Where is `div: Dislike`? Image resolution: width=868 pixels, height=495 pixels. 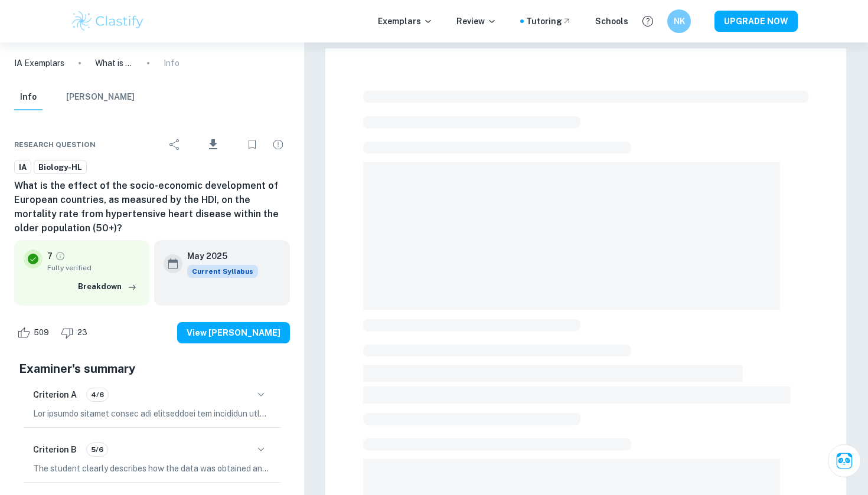
div: Dislike is located at coordinates (76, 333).